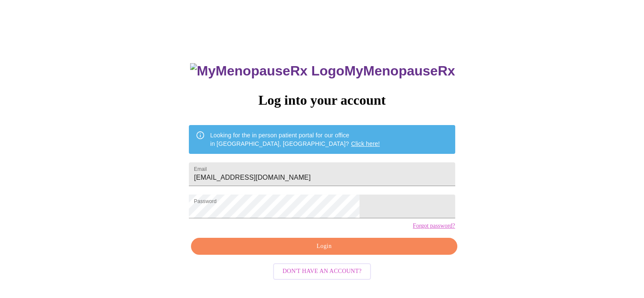 Image resolution: width=644 pixels, height=298 pixels. Describe the element at coordinates (365, 143) in the screenshot. I see `a: Click here!` at that location.